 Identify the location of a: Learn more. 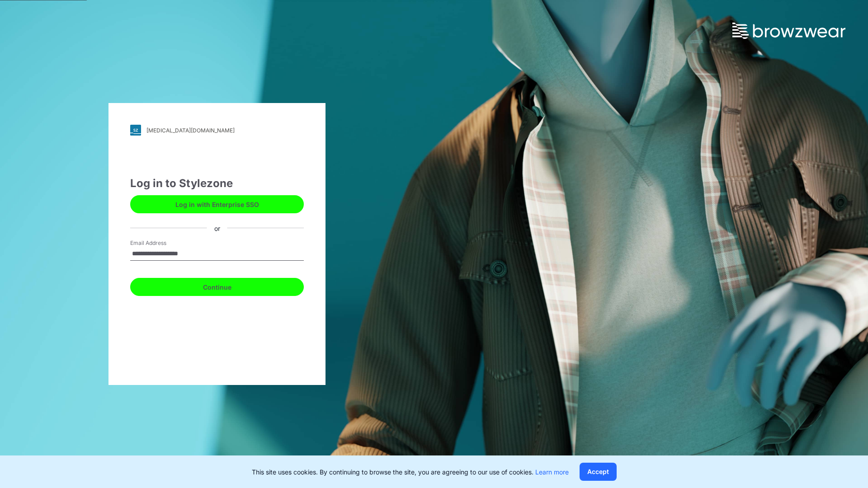
(552, 472).